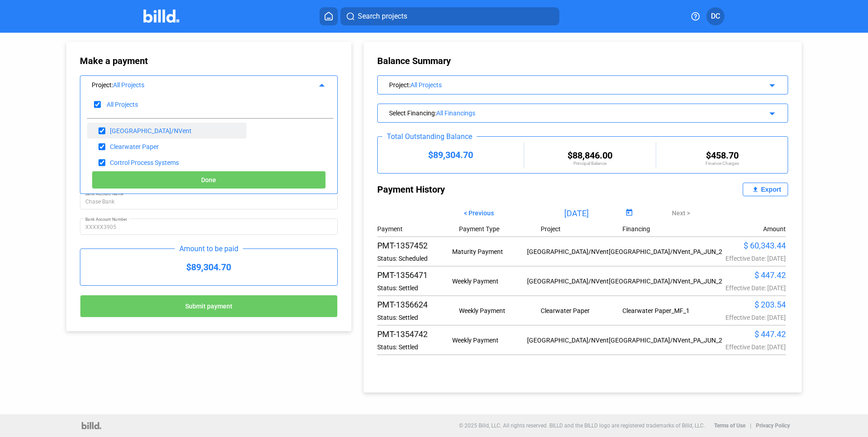 This screenshot has width=868, height=437. Describe the element at coordinates (418, 304) in the screenshot. I see `div: PMT-1356624` at that location.